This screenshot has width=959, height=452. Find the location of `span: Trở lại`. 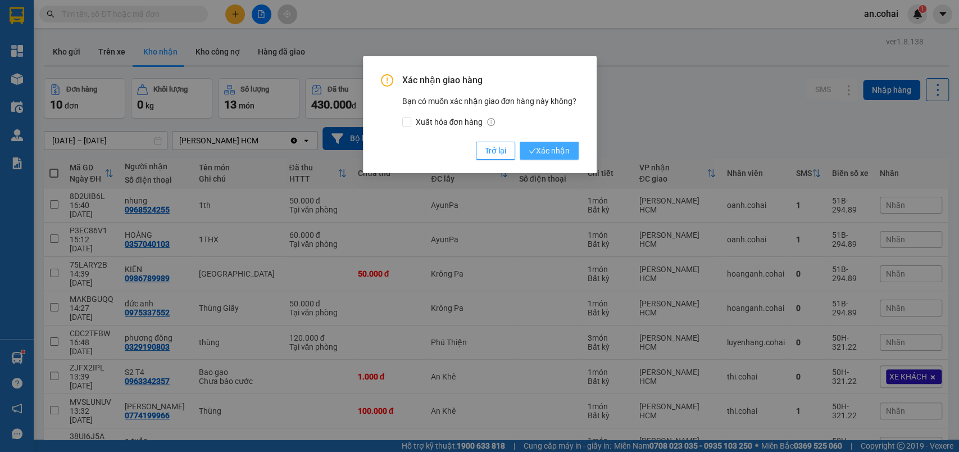

span: Trở lại is located at coordinates (496, 151).